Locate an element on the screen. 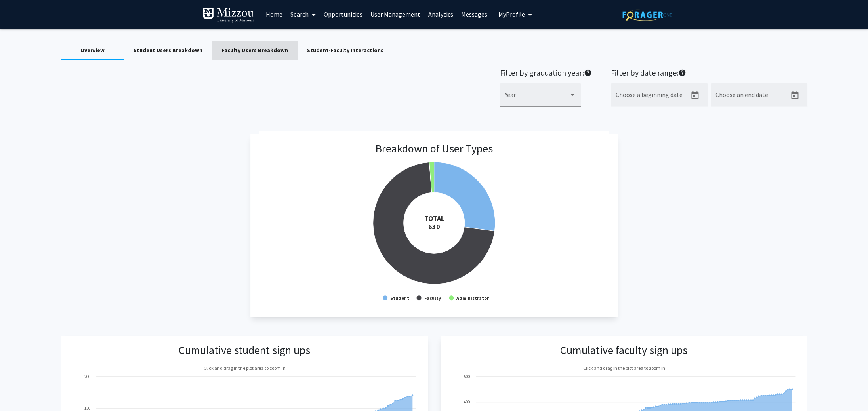 The height and width of the screenshot is (411, 868). text: 150 is located at coordinates (87, 408).